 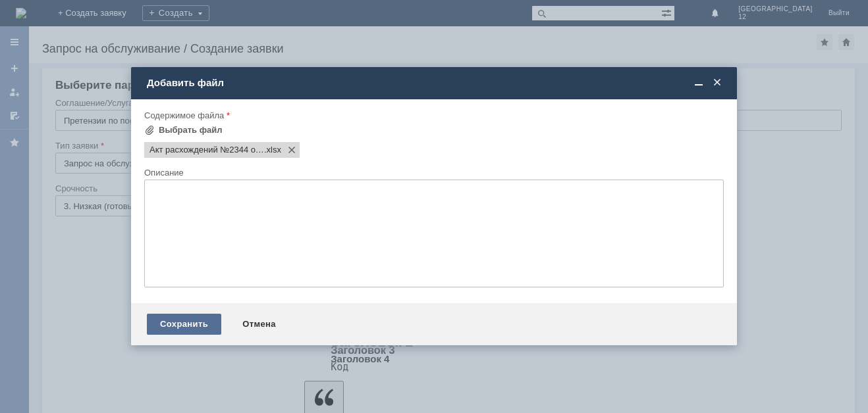 I want to click on div: Добавить файл, so click(x=435, y=83).